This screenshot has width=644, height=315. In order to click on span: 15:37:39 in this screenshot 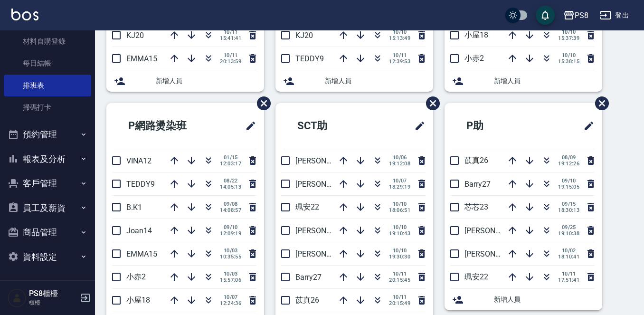, I will do `click(568, 38)`.